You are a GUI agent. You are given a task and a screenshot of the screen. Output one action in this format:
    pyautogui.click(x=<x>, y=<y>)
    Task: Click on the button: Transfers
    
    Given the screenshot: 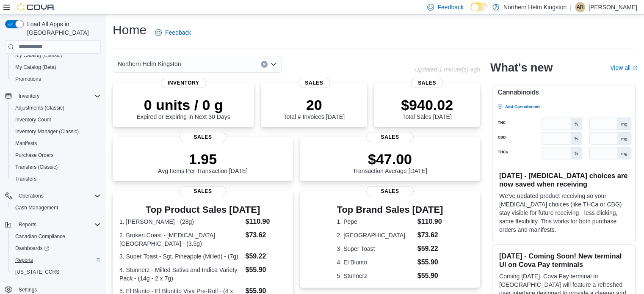 What is the action you would take?
    pyautogui.click(x=56, y=179)
    